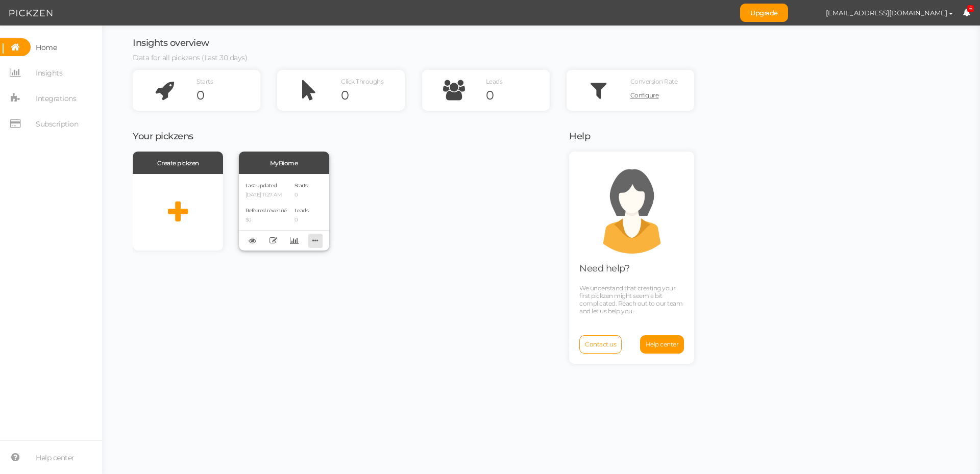 The width and height of the screenshot is (980, 474). What do you see at coordinates (807, 13) in the screenshot?
I see `img: a8fd4f2d7a65eea560f79ed0c8a43346` at bounding box center [807, 13].